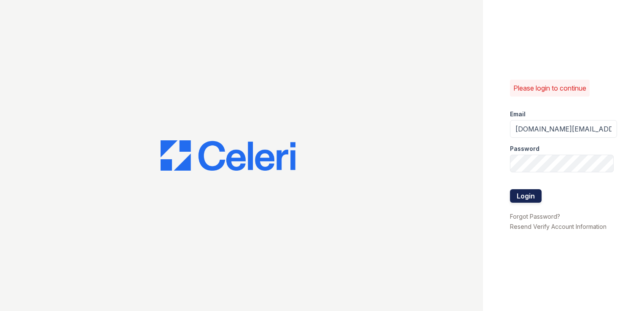  Describe the element at coordinates (535, 217) in the screenshot. I see `a: Forgot Password?` at that location.